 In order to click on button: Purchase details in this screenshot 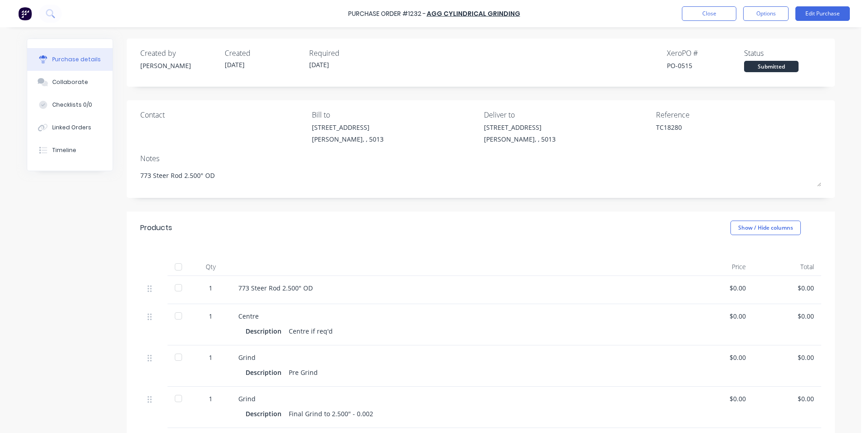, I will do `click(70, 59)`.